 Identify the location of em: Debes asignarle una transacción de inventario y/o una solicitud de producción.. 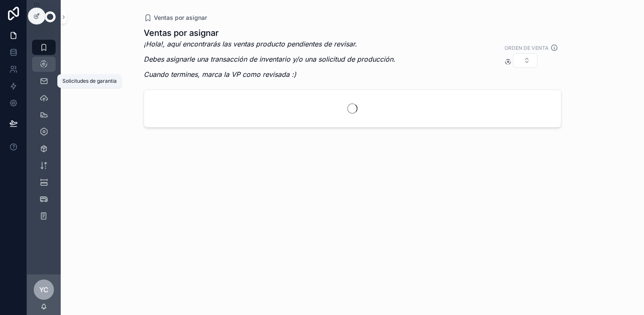
(269, 59).